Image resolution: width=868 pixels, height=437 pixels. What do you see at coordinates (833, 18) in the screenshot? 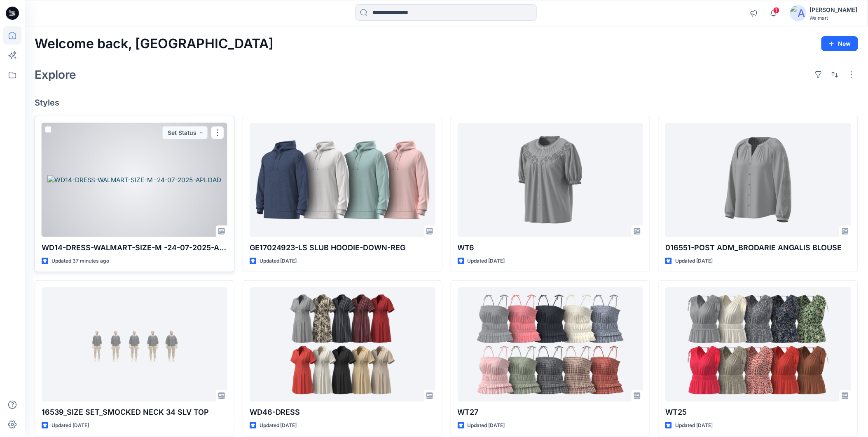
I see `div: Walmart` at bounding box center [833, 18].